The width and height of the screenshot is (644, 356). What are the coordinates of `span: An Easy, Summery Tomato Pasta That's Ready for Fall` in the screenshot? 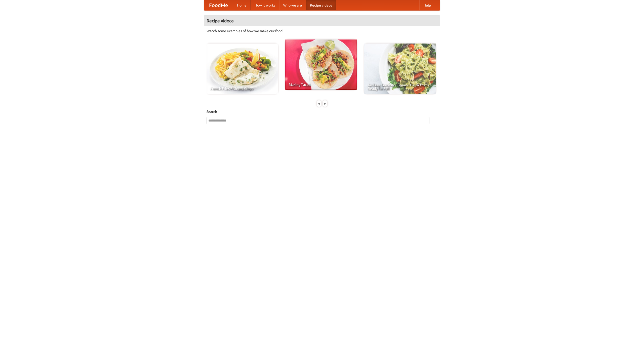 It's located at (400, 87).